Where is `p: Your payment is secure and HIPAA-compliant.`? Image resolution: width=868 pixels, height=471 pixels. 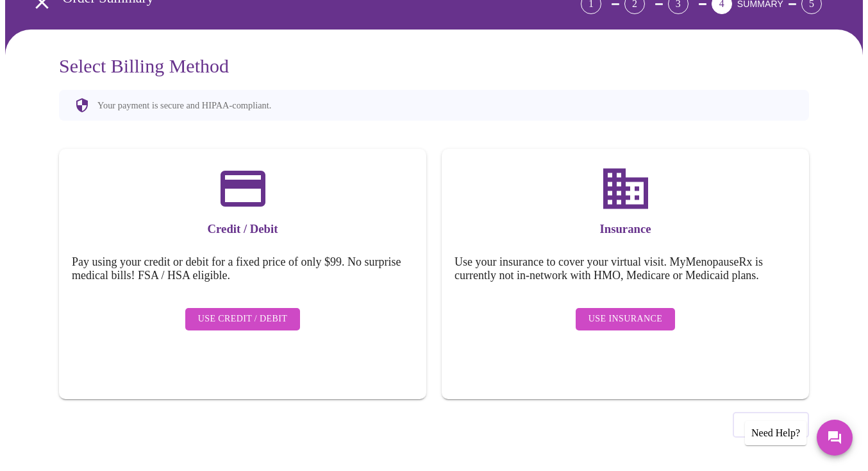
p: Your payment is secure and HIPAA-compliant. is located at coordinates (184, 105).